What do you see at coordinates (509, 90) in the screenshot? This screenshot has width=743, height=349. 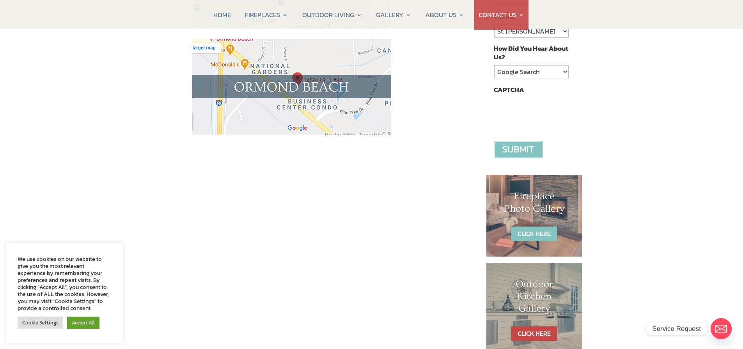 I see `label: CAPTCHA` at bounding box center [509, 90].